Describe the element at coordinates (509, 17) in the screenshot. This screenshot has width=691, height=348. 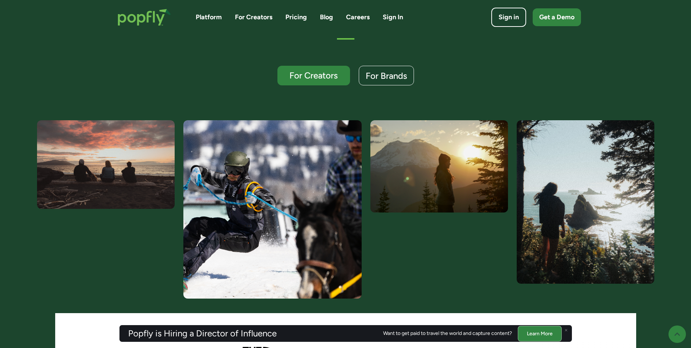
I see `div: Sign in` at that location.